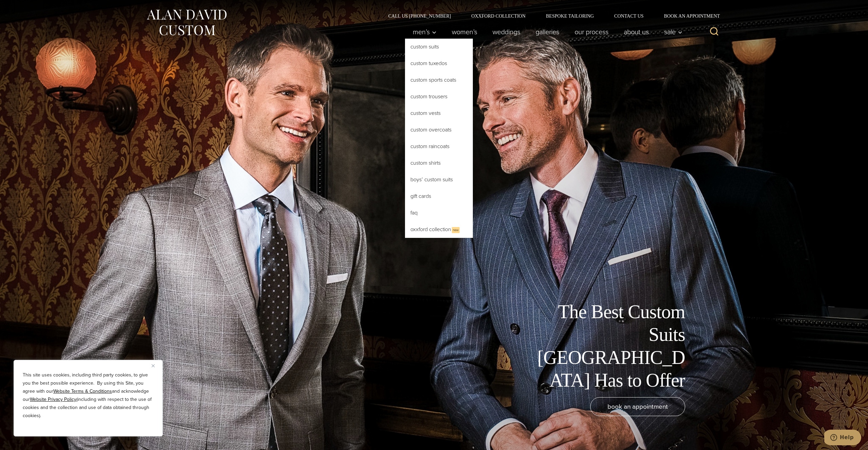 This screenshot has height=450, width=868. Describe the element at coordinates (439, 196) in the screenshot. I see `a: Gift Cards` at that location.